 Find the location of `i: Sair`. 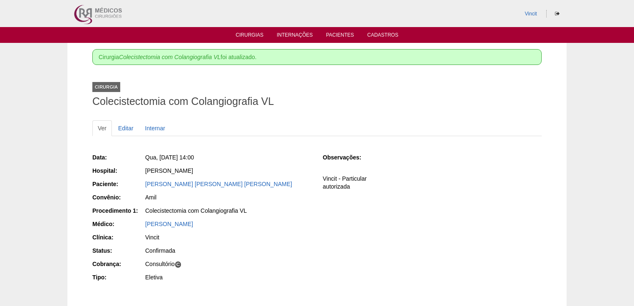

i: Sair is located at coordinates (557, 14).